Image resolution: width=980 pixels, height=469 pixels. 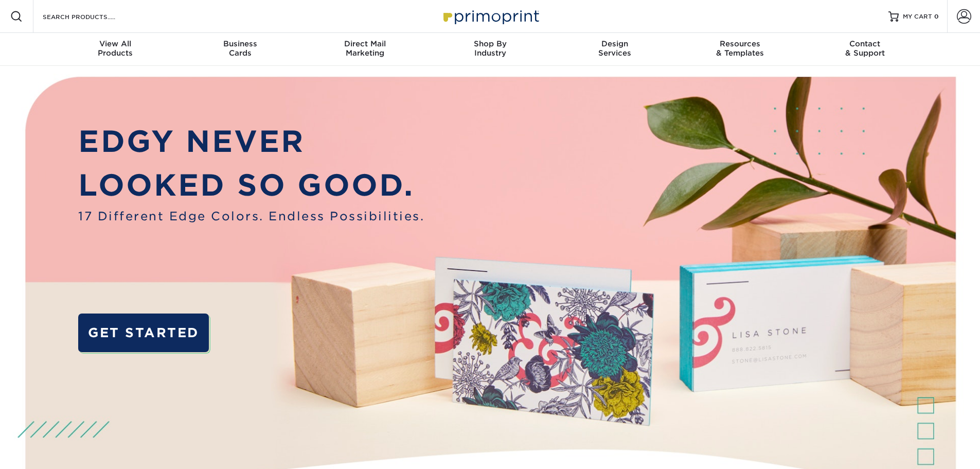 What do you see at coordinates (116, 44) in the screenshot?
I see `span: View All` at bounding box center [116, 44].